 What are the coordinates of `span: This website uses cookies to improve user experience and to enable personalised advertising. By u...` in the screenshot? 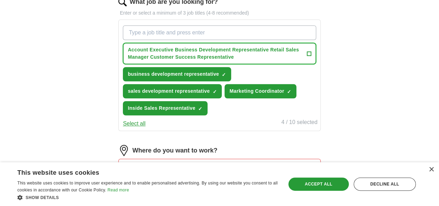 It's located at (147, 186).